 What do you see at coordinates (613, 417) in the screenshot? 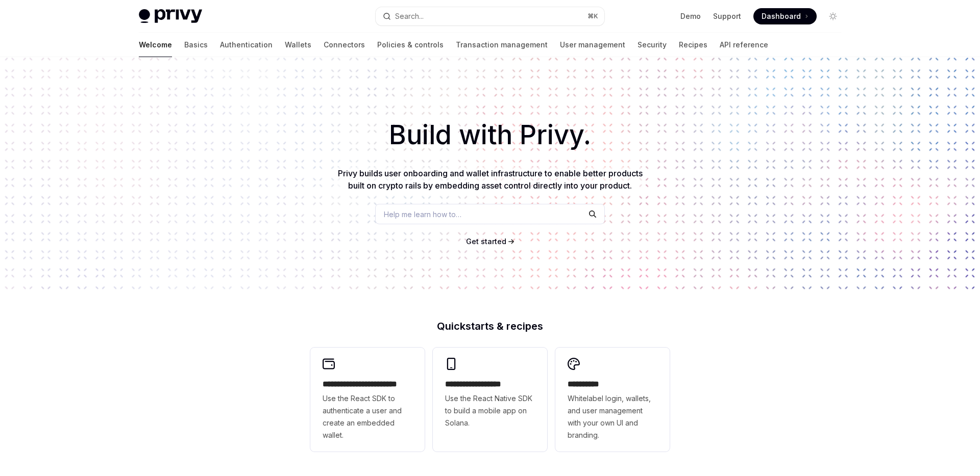
I see `span: Whitelabel login, wallets, and user management with your own UI and branding.` at bounding box center [613, 417].